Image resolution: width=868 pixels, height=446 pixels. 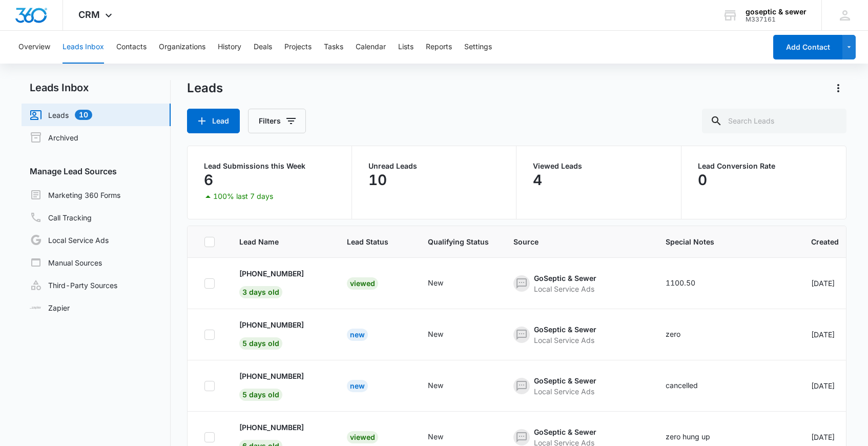 What do you see at coordinates (69, 240) in the screenshot?
I see `a: Local Service Ads` at bounding box center [69, 240].